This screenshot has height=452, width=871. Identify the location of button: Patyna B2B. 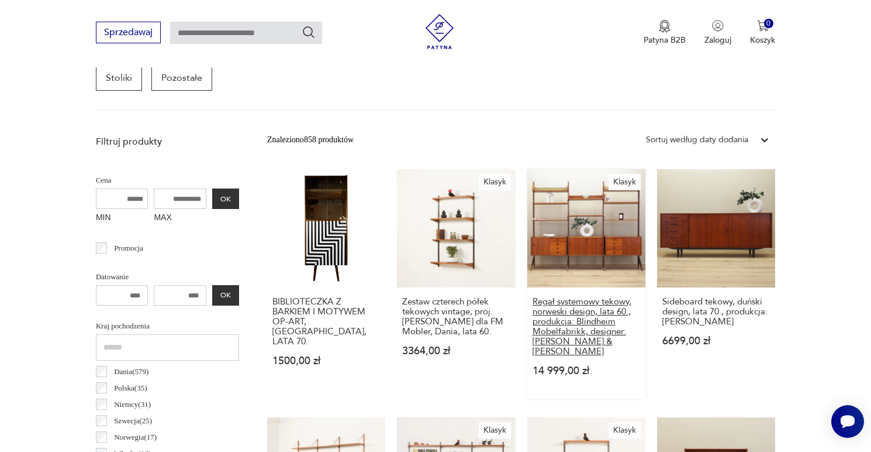
(665, 33).